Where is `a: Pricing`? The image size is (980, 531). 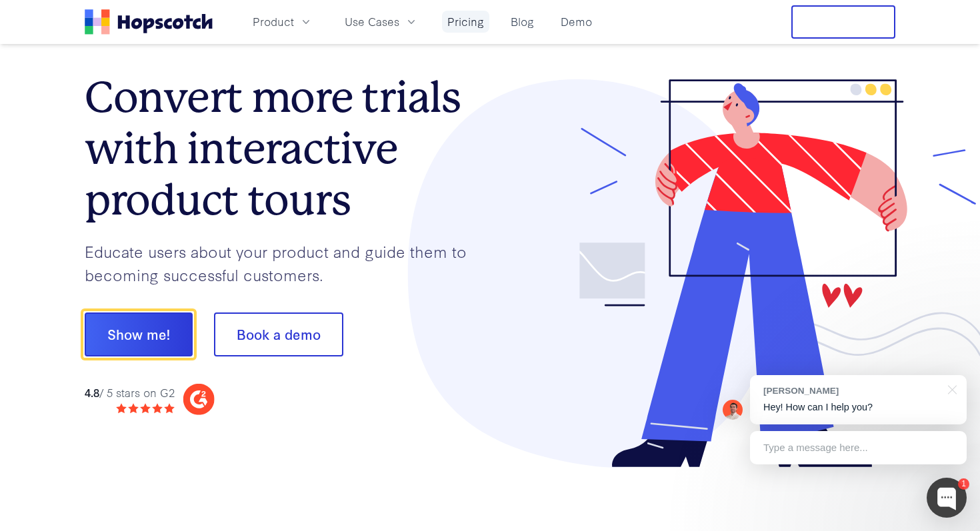
a: Pricing is located at coordinates (465, 21).